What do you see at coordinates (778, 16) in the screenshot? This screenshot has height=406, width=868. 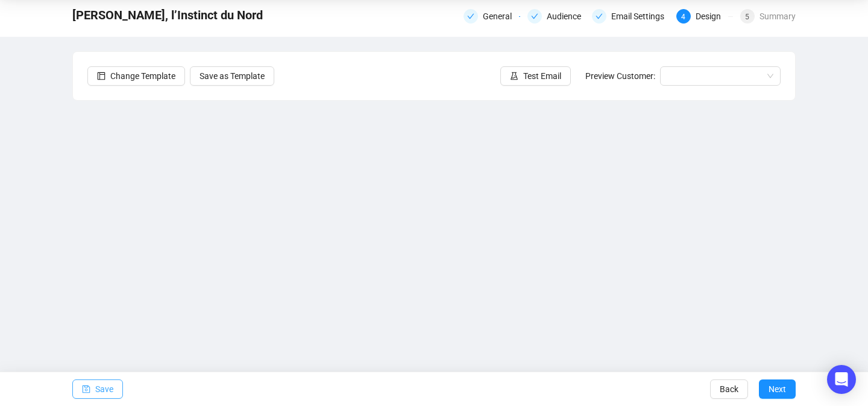 I see `div: Summary` at bounding box center [778, 16].